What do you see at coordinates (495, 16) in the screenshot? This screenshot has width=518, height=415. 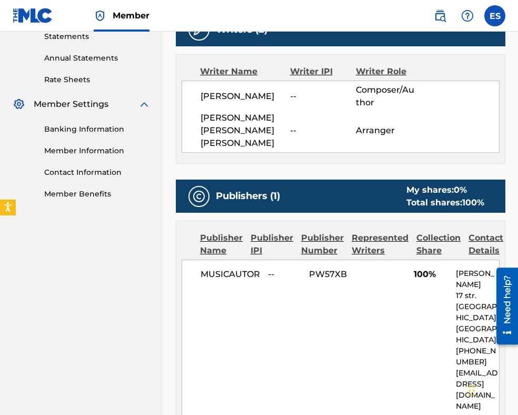 I see `div: User Menu` at bounding box center [495, 16].